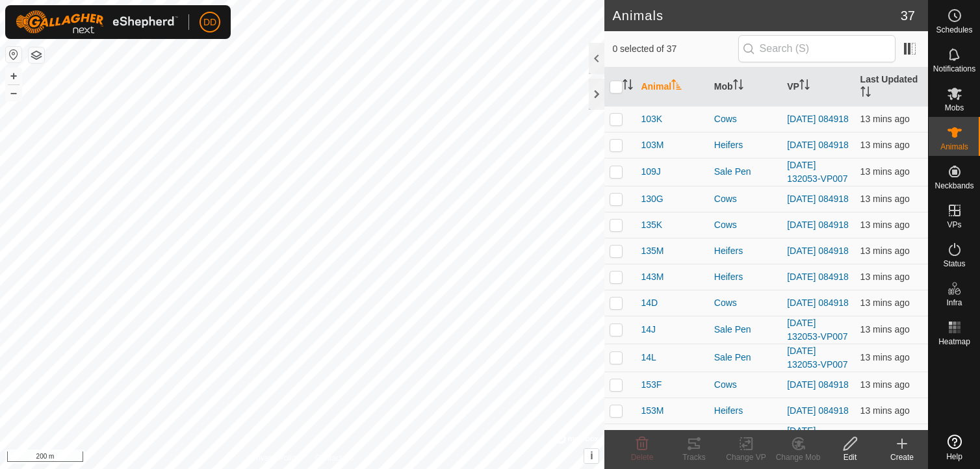  Describe the element at coordinates (953, 341) in the screenshot. I see `span: Heatmap` at that location.